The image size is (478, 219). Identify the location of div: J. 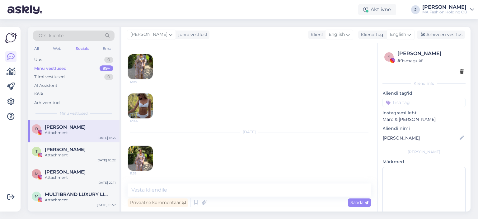
(415, 10).